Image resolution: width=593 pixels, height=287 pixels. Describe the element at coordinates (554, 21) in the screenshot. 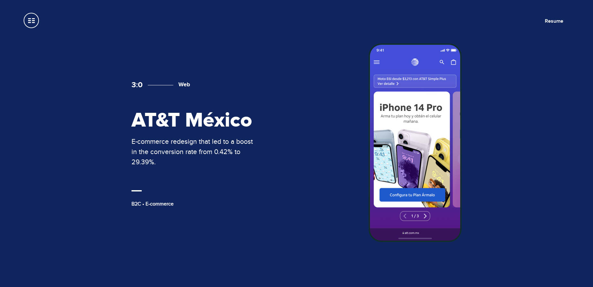

I see `a: Resume` at that location.